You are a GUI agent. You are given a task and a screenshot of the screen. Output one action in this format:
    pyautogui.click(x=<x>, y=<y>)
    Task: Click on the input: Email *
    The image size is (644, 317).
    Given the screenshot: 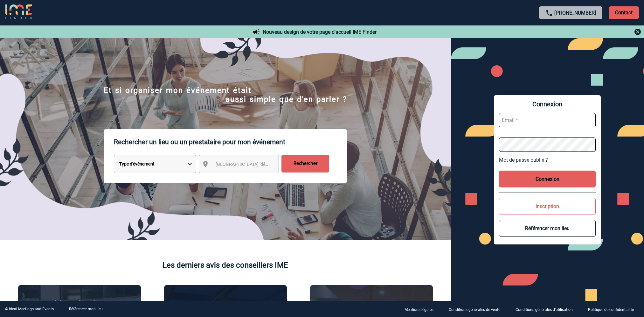 What is the action you would take?
    pyautogui.click(x=547, y=120)
    